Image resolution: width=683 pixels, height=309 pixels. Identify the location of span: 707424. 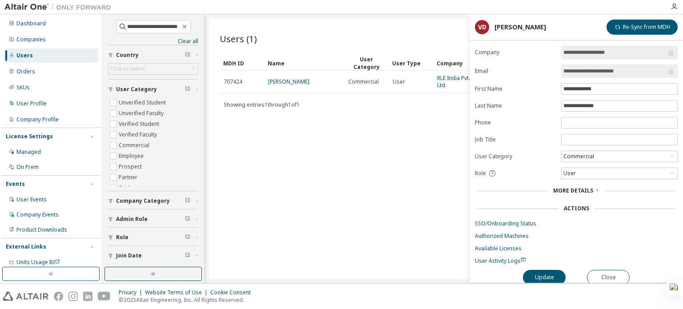
(233, 82).